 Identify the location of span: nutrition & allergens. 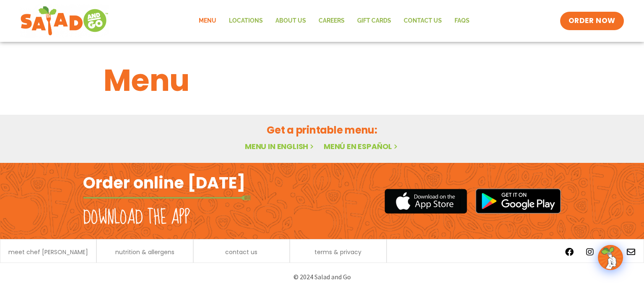
(144, 252).